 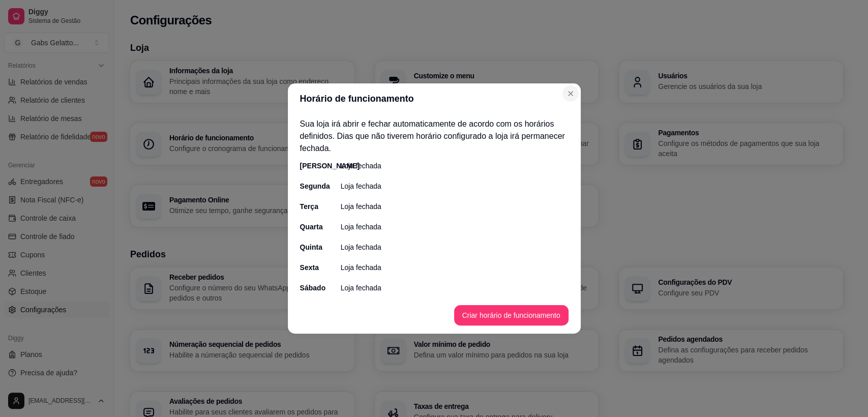 What do you see at coordinates (434, 136) in the screenshot?
I see `p: Sua loja irá abrir e fechar automaticamente de acordo com os horários definidos. Dias que não tiv...` at bounding box center [434, 136].